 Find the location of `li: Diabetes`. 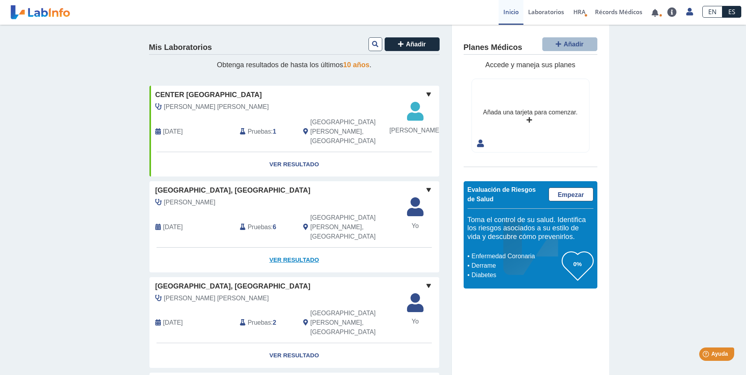

li: Diabetes is located at coordinates (515, 275).